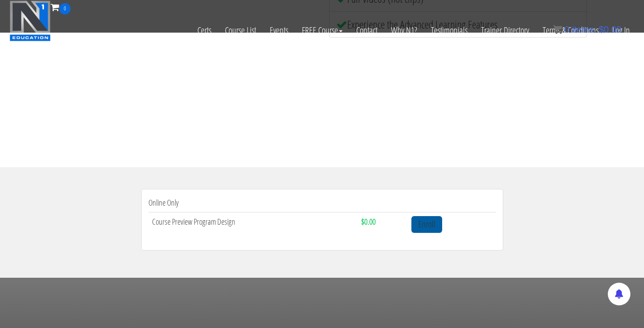 The width and height of the screenshot is (644, 328). What do you see at coordinates (426, 224) in the screenshot?
I see `a: Enroll` at bounding box center [426, 224].